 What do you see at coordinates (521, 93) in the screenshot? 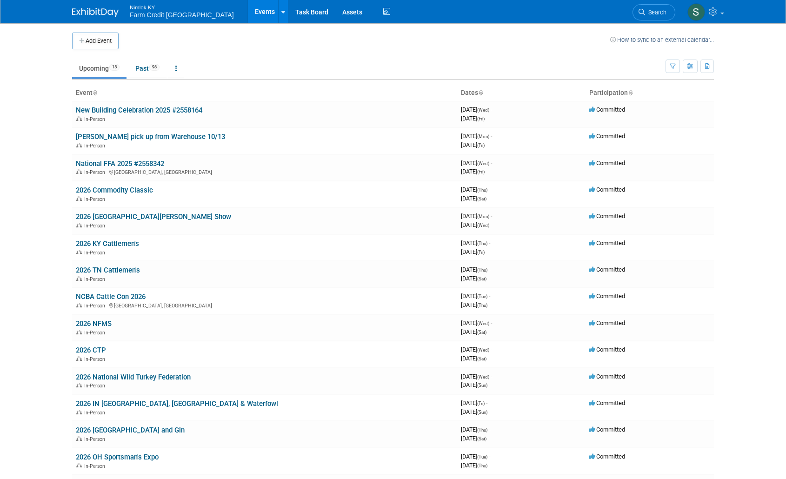
I see `th: Dates` at bounding box center [521, 93].